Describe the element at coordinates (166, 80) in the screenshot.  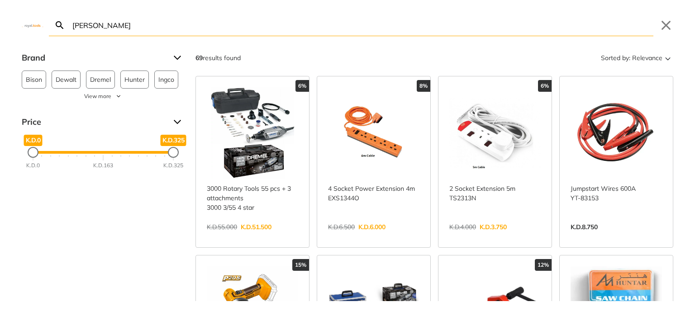
I see `span: Ingco` at that location.